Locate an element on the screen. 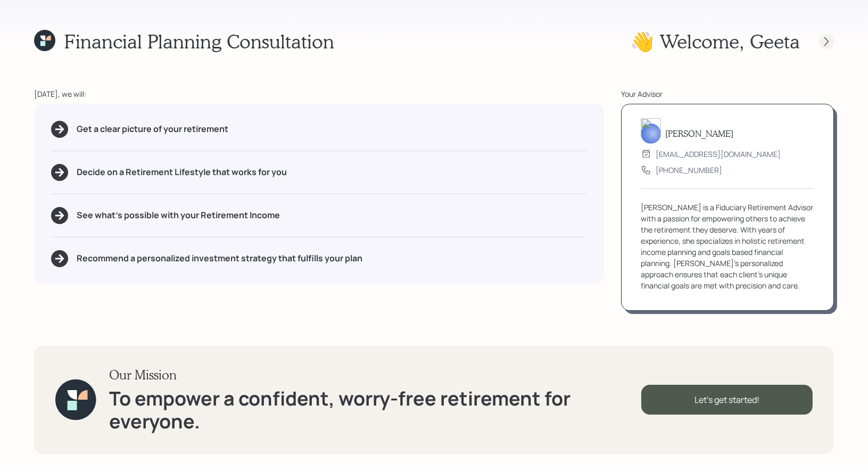 The height and width of the screenshot is (471, 868). h5: Get a clear picture of your retirement is located at coordinates (153, 129).